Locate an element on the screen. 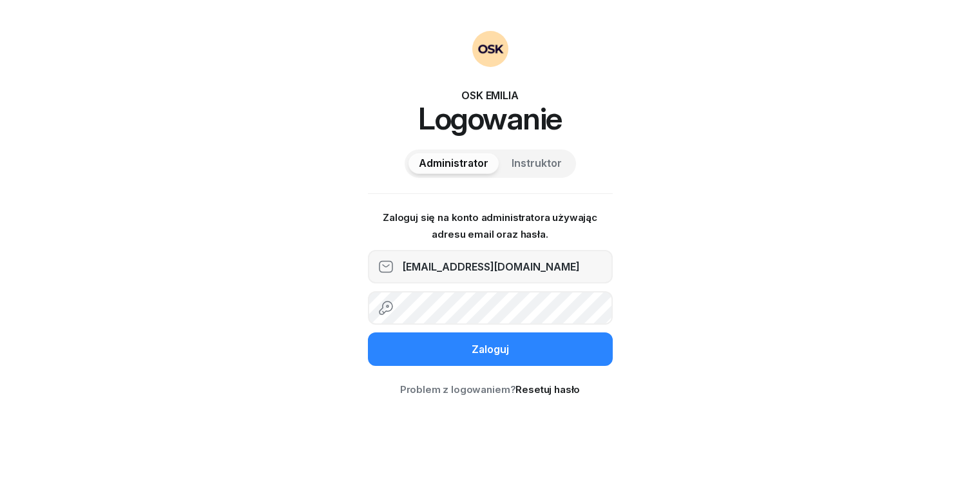 This screenshot has width=980, height=478. button: Administrator is located at coordinates (454, 164).